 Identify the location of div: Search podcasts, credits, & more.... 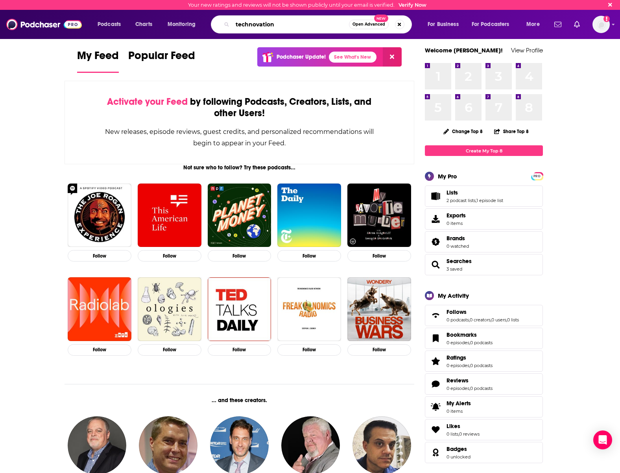
(319, 24).